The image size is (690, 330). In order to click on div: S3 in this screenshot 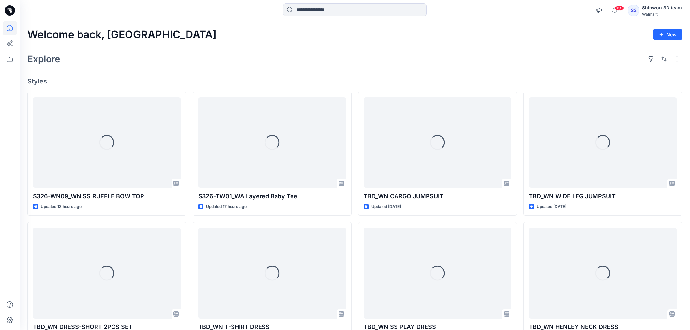, I will do `click(634, 10)`.